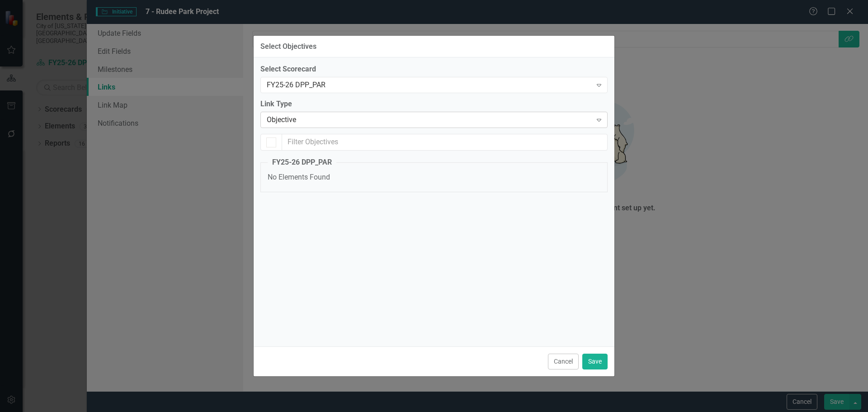 The height and width of the screenshot is (412, 868). I want to click on input: Filter Objectives, so click(445, 142).